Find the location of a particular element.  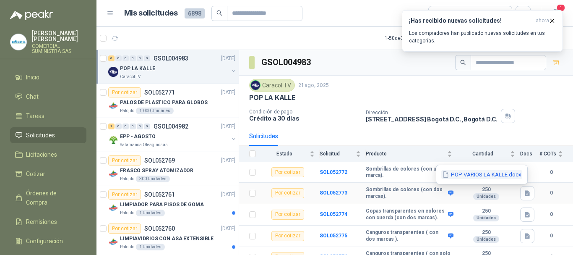

span: Configuración is located at coordinates (44, 241).